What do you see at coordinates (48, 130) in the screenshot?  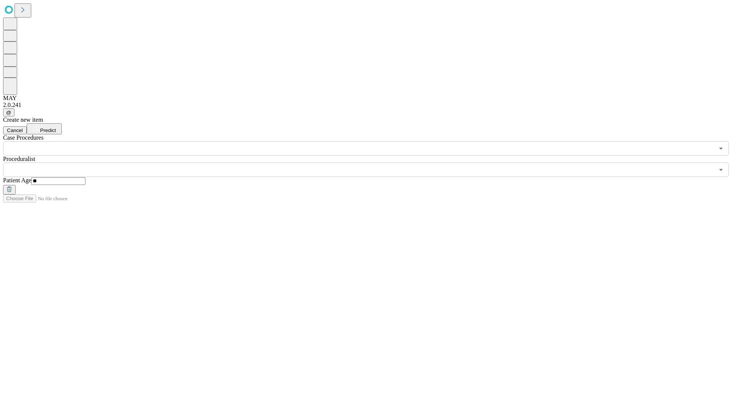 I see `span: Predict` at bounding box center [48, 130].